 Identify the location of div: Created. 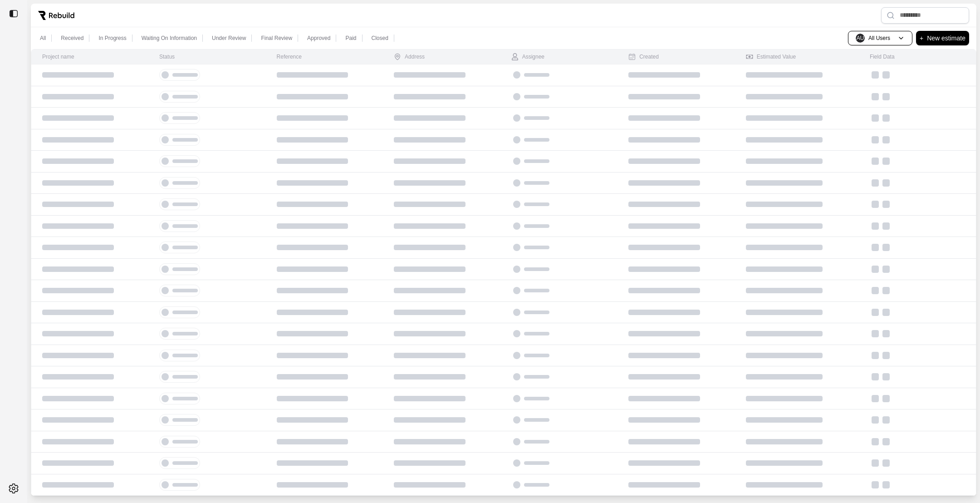
(644, 57).